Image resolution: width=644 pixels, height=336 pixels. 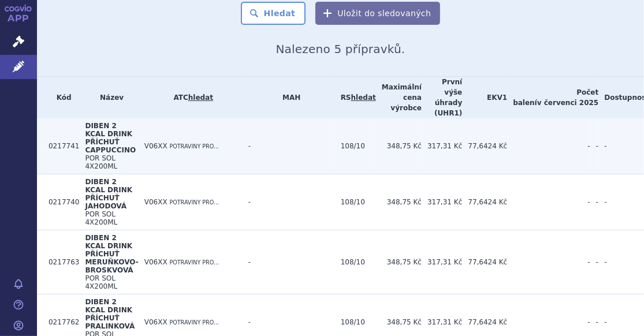 What do you see at coordinates (111, 138) in the screenshot?
I see `span: DIBEN 2 KCAL DRINK PŘÍCHUŤ CAPPUCCINO` at bounding box center [111, 138].